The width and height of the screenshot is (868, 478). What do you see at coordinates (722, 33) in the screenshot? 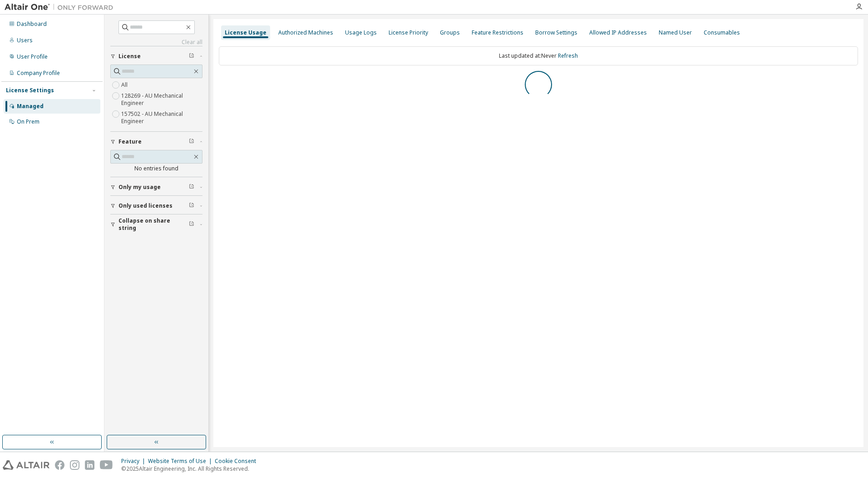
I see `div: Consumables` at bounding box center [722, 33].